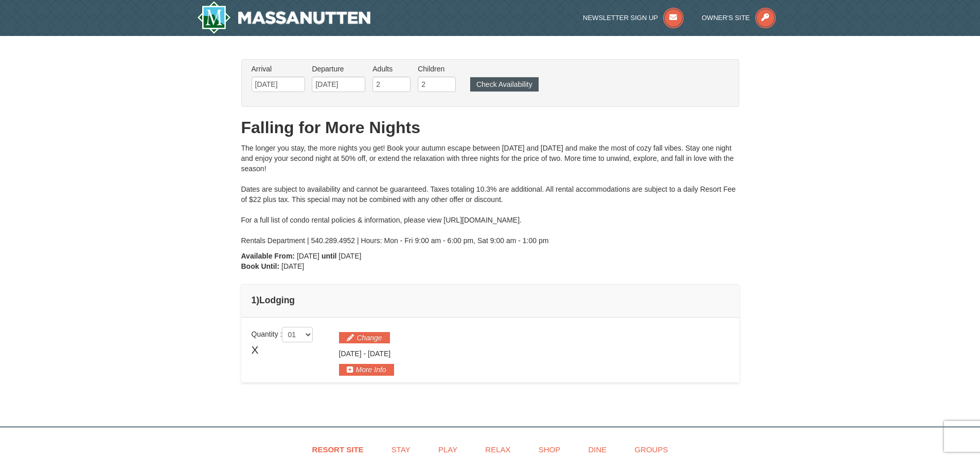  What do you see at coordinates (490, 128) in the screenshot?
I see `h1: Falling for More Nights` at bounding box center [490, 128].